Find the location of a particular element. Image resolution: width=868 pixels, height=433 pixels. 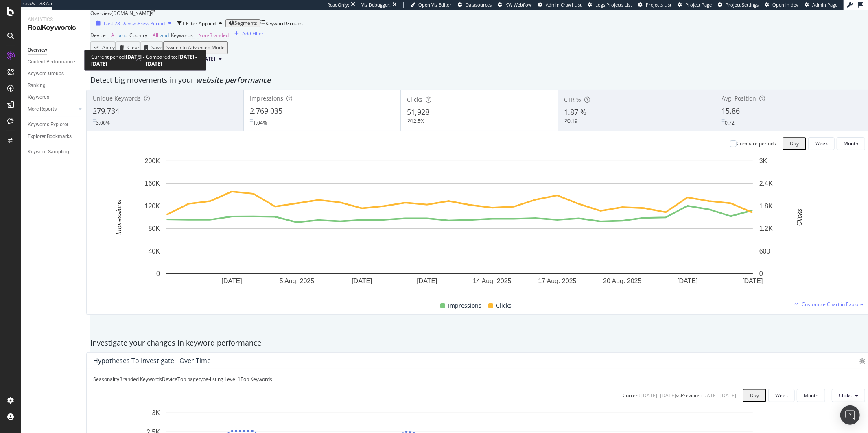

div: 1.04% is located at coordinates (260, 122).